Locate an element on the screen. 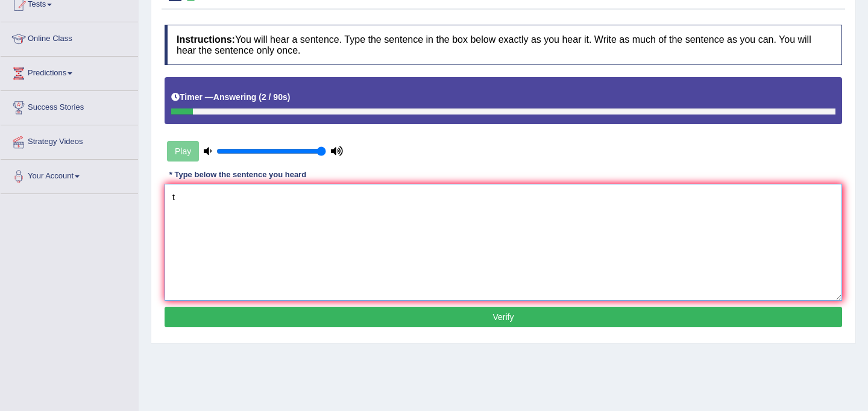  button: Verify is located at coordinates (503, 317).